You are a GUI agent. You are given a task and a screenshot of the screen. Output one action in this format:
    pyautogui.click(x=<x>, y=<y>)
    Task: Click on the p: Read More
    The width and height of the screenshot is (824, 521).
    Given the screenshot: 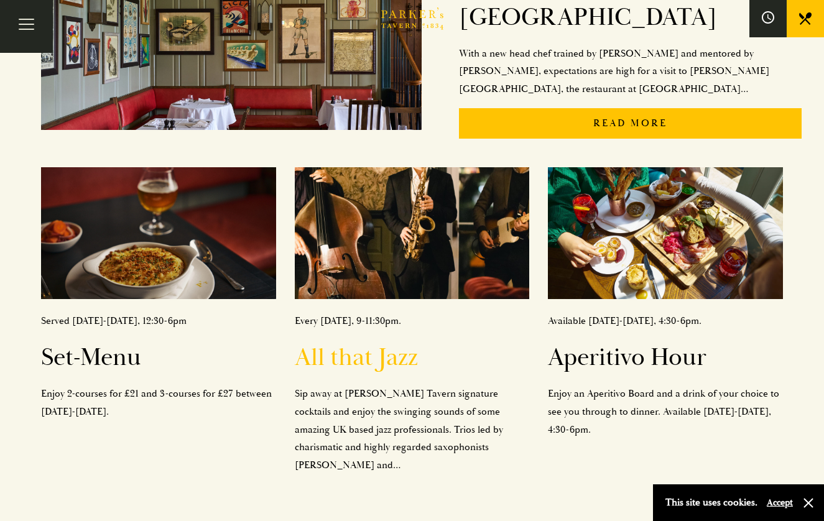 What is the action you would take?
    pyautogui.click(x=630, y=123)
    